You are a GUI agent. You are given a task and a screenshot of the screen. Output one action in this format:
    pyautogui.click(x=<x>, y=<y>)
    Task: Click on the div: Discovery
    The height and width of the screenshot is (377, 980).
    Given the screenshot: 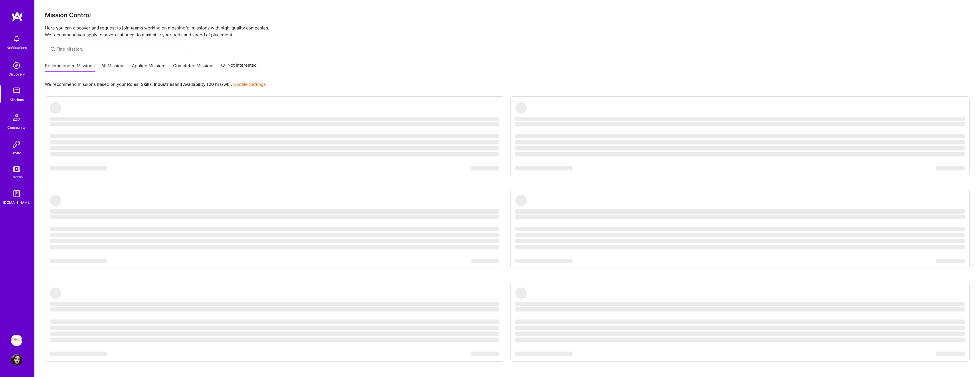 What is the action you would take?
    pyautogui.click(x=16, y=74)
    